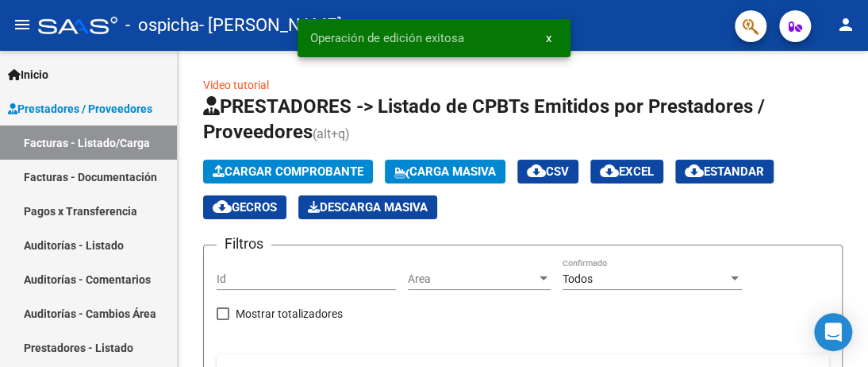 The height and width of the screenshot is (367, 868). Describe the element at coordinates (368, 207) in the screenshot. I see `span: Descarga Masiva` at that location.